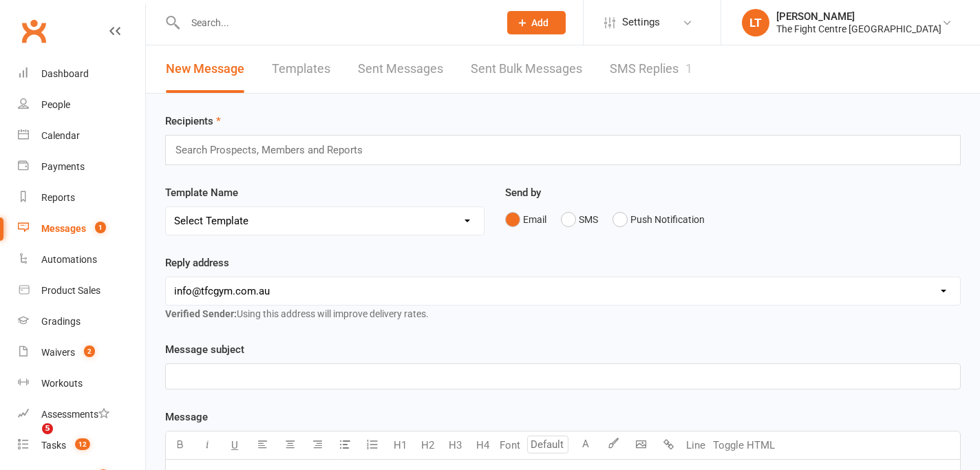 This screenshot has height=470, width=980. Describe the element at coordinates (274, 150) in the screenshot. I see `input: Search Prospects, Members and Reports` at that location.